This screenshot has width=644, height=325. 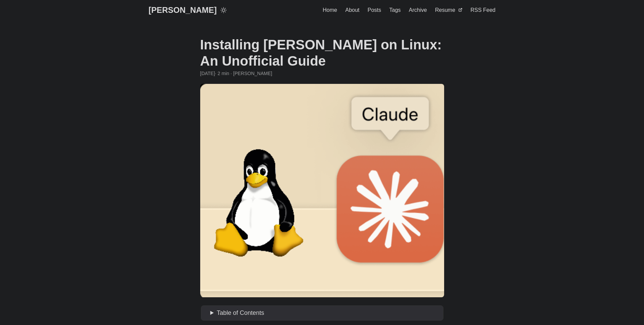 What do you see at coordinates (325, 313) in the screenshot?
I see `summary: Table of Contents` at bounding box center [325, 313].